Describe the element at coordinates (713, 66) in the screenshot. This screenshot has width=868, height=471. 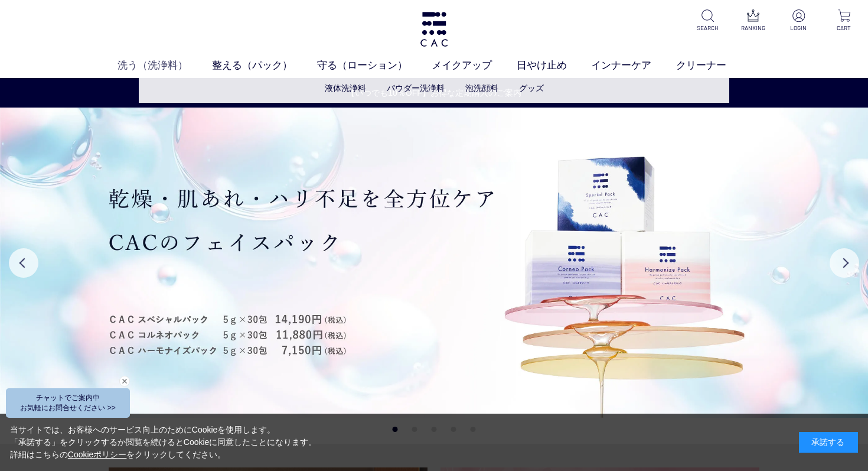
I see `a: クリーナー` at that location.